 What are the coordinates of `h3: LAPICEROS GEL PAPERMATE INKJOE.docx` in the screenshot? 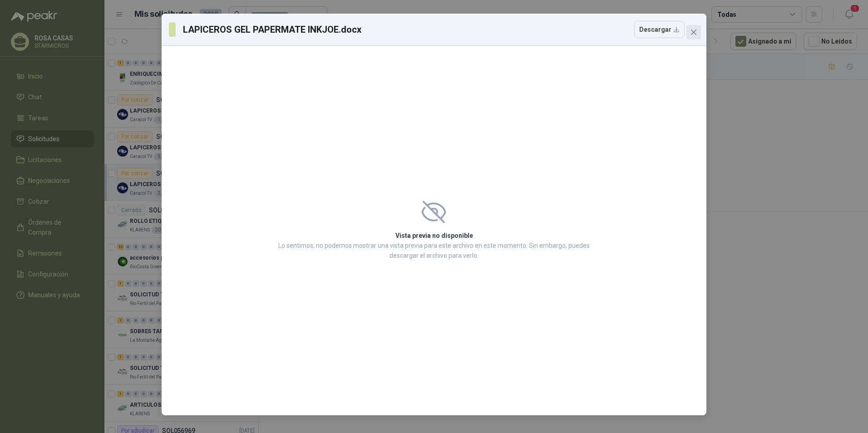 It's located at (273, 29).